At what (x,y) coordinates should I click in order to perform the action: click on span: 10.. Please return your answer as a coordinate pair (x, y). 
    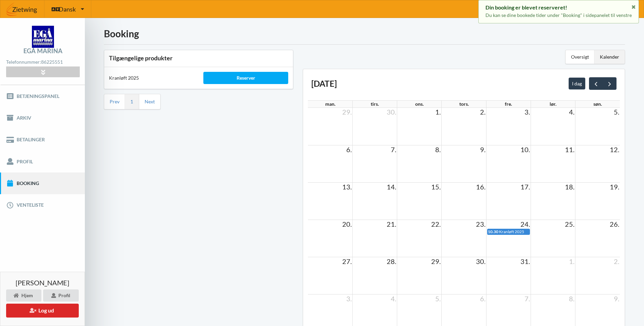
    Looking at the image, I should click on (525, 149).